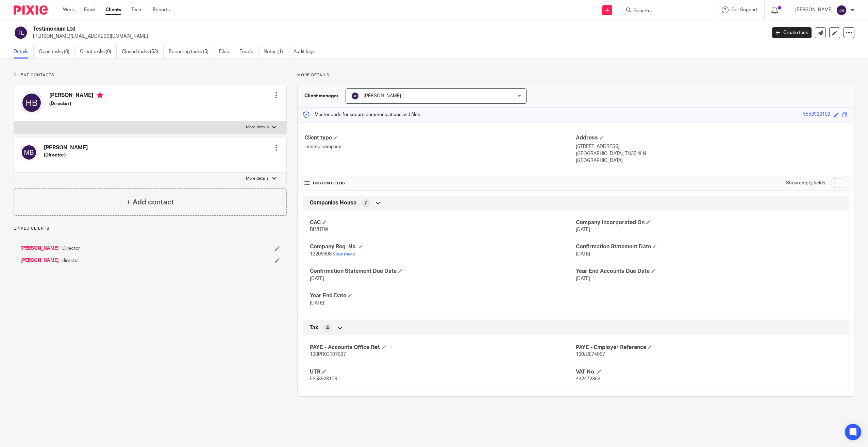 This screenshot has width=868, height=447. I want to click on span: BLVU7W, so click(319, 229).